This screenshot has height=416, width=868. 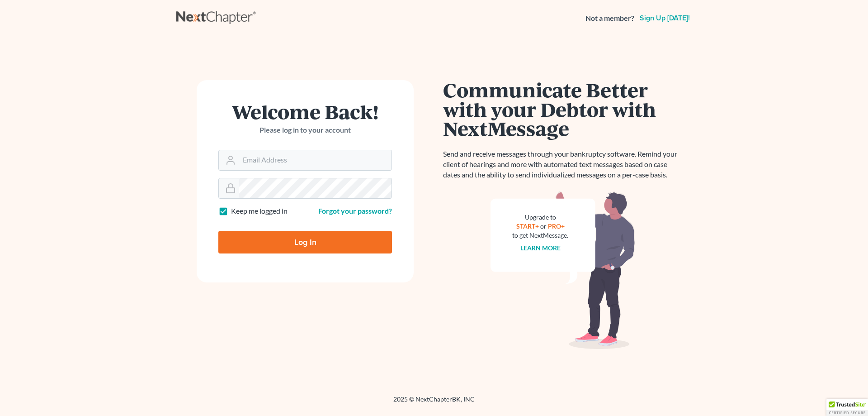 I want to click on div: TrustedSite Certified, so click(x=847, y=408).